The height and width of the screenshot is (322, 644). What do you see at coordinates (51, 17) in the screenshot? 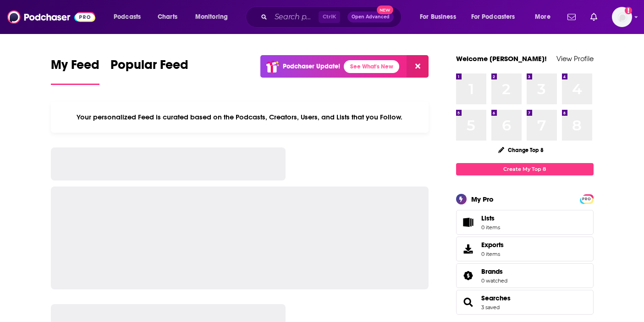
I see `a: Podchaser - Follow, Share and Rate Podcasts` at bounding box center [51, 17].